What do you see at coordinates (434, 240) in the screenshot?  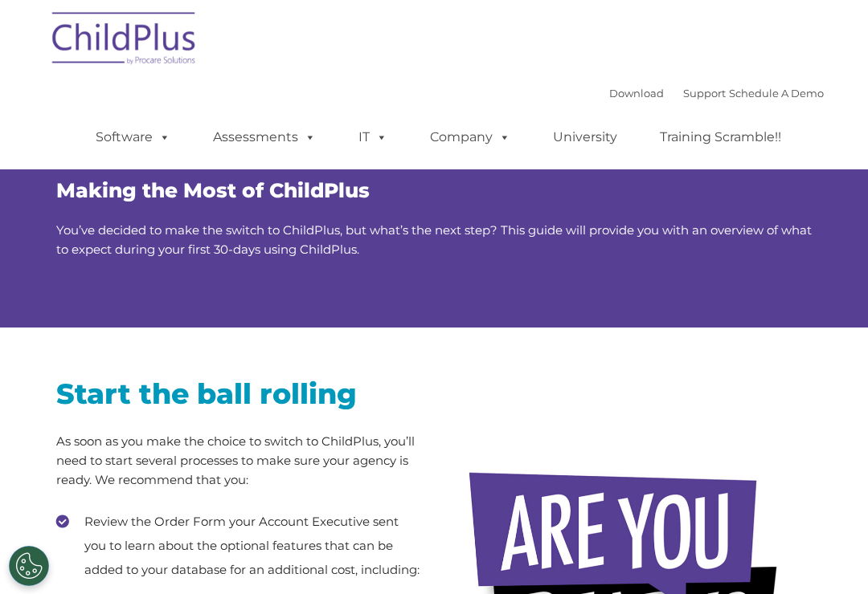 I see `span: You’ve decided to make the switch to ChildPlus, but what’s the next step? This guide will provide...` at bounding box center [434, 240].